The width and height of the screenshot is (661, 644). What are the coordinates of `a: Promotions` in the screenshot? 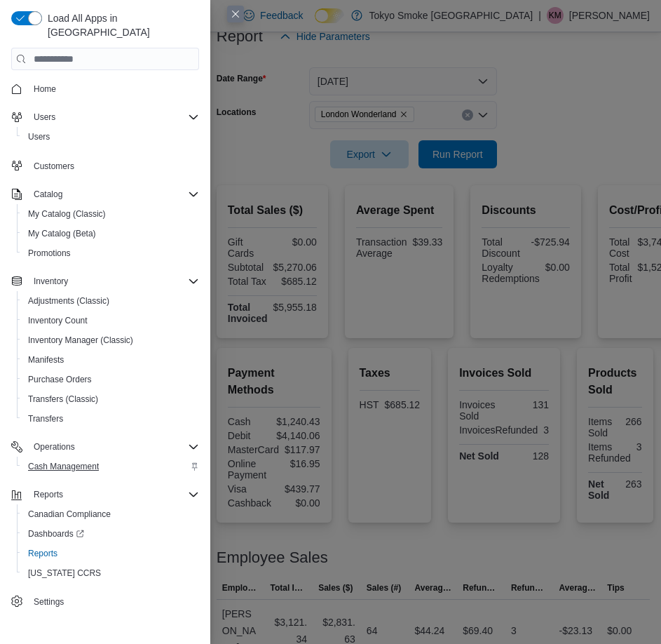 It's located at (49, 254).